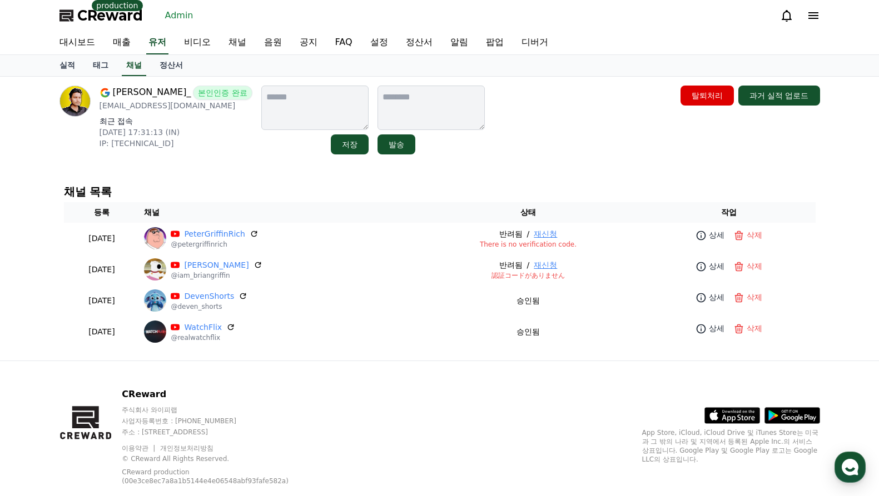 The width and height of the screenshot is (879, 496). I want to click on p: CReward production (00e3ce8ec7a8a1b5144e4e06548abf93fafe582a), so click(211, 477).